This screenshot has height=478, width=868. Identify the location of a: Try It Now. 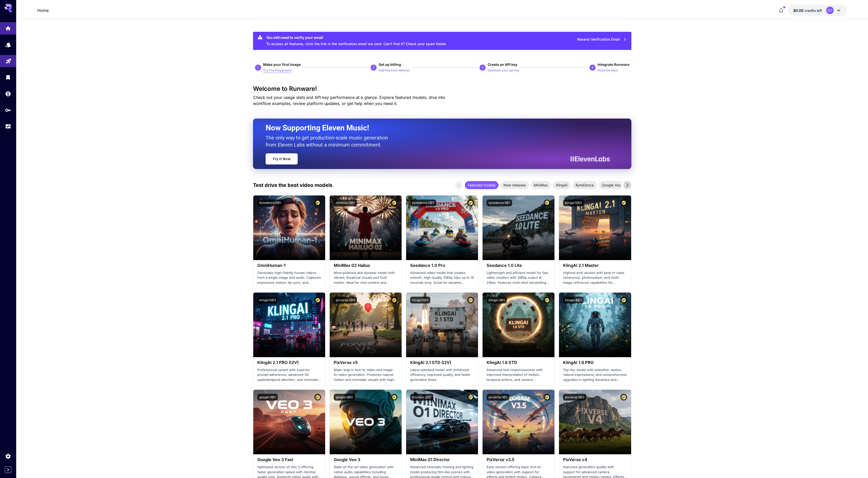
(281, 159).